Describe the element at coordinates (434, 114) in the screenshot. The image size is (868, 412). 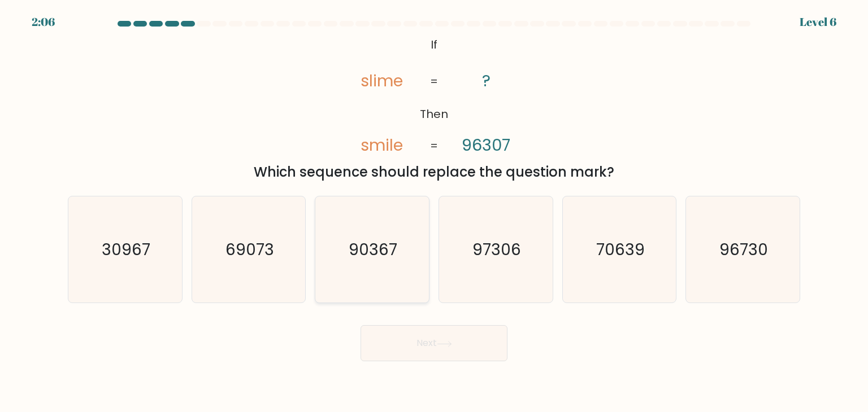
I see `tspan: Then` at that location.